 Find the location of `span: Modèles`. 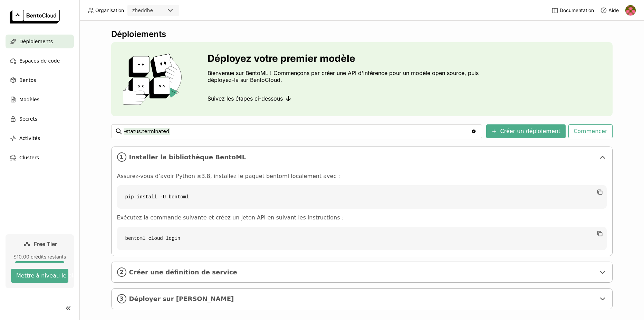

span: Modèles is located at coordinates (29, 100).